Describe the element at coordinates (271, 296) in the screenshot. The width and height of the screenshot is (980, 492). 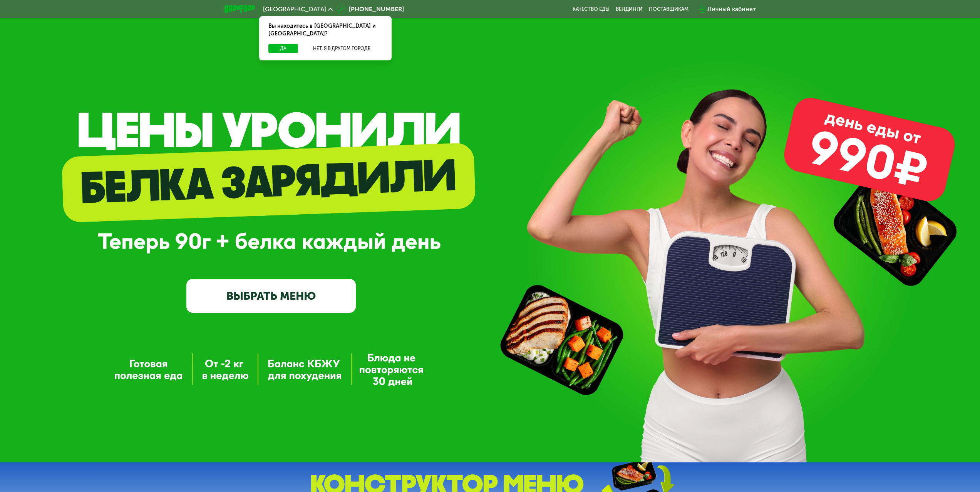
I see `a: ВЫБРАТЬ МЕНЮ` at that location.